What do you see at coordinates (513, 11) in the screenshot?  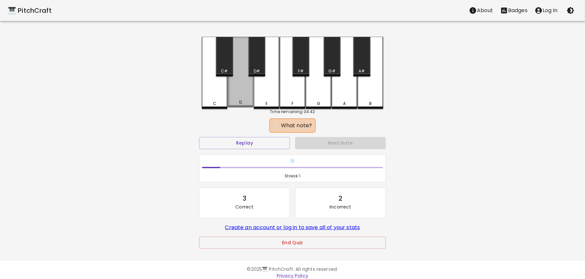 I see `a: Stats` at bounding box center [513, 11].